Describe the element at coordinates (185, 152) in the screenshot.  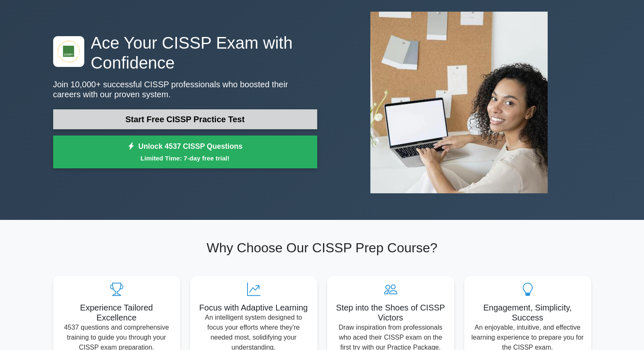
I see `a: Unlock 4537 CISSP QuestionsLimited Time: 7-day free trial!` at that location.